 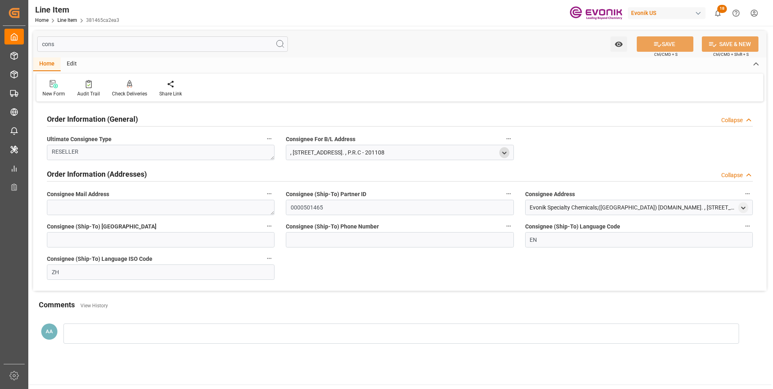 I want to click on a: View History, so click(x=94, y=306).